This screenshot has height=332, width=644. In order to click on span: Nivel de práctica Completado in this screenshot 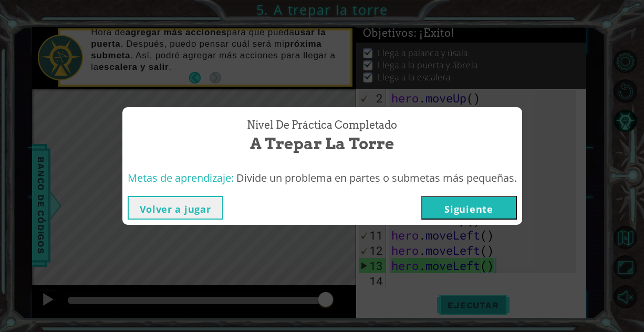, I will do `click(322, 125)`.